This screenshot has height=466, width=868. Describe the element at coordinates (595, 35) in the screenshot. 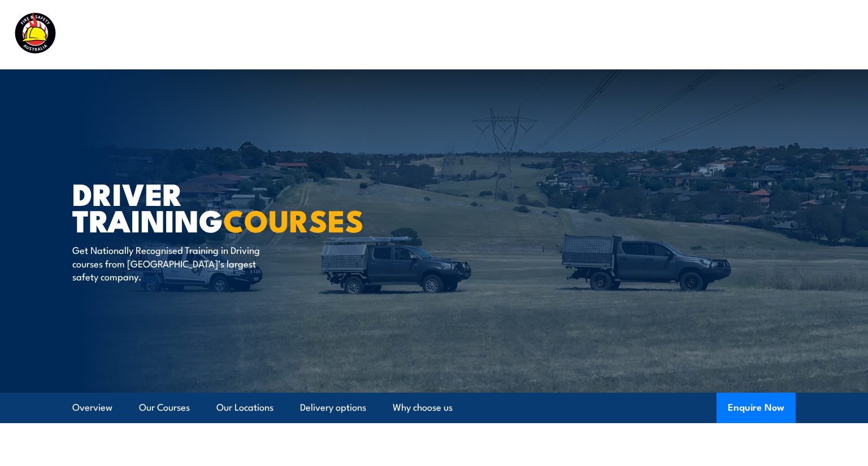

I see `a: About Us` at that location.